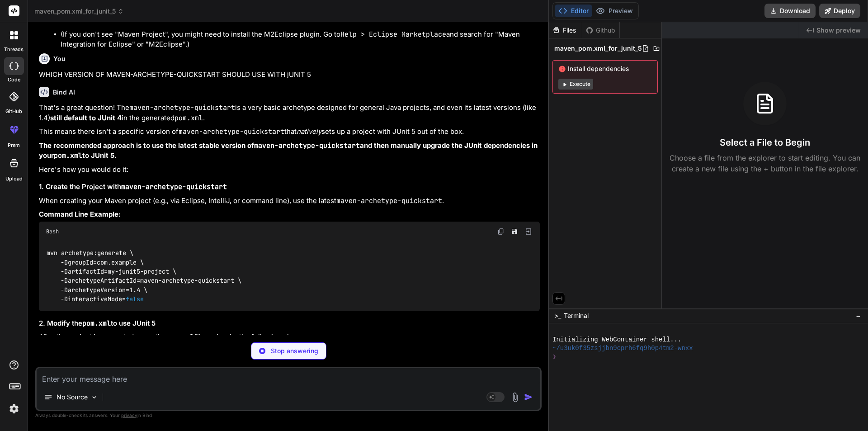 Image resolution: width=868 pixels, height=431 pixels. Describe the element at coordinates (528, 397) in the screenshot. I see `img: icon` at that location.